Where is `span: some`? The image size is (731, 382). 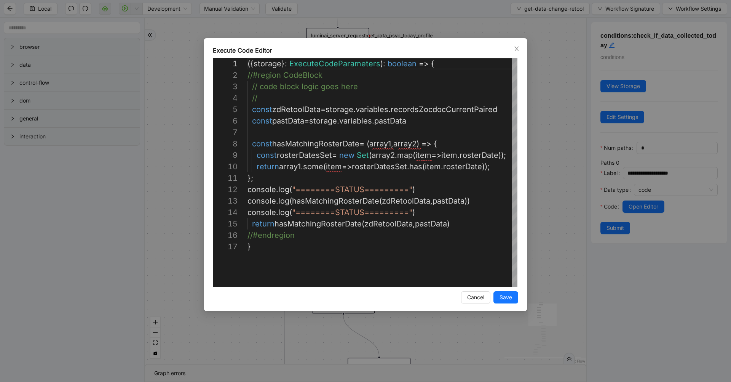
span: some is located at coordinates (313, 166).